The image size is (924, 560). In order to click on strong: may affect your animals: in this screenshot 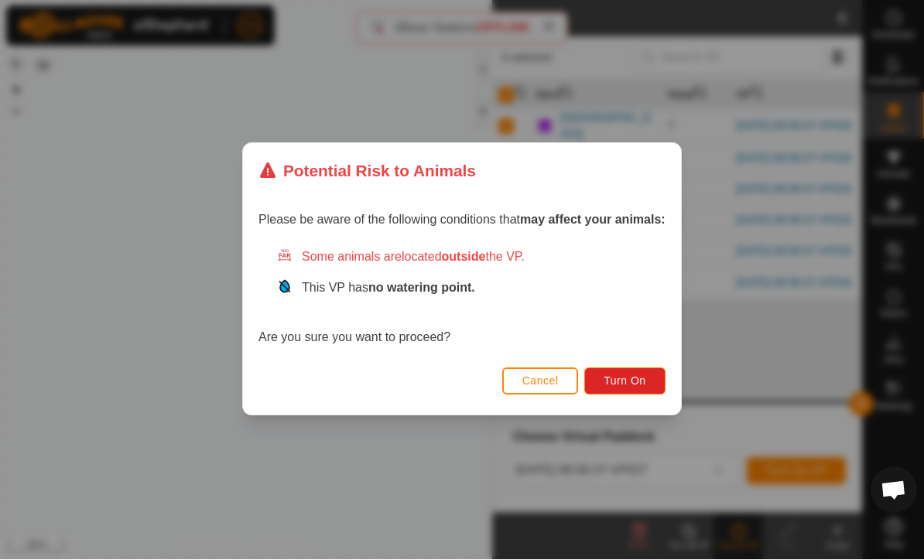, I will do `click(592, 220)`.